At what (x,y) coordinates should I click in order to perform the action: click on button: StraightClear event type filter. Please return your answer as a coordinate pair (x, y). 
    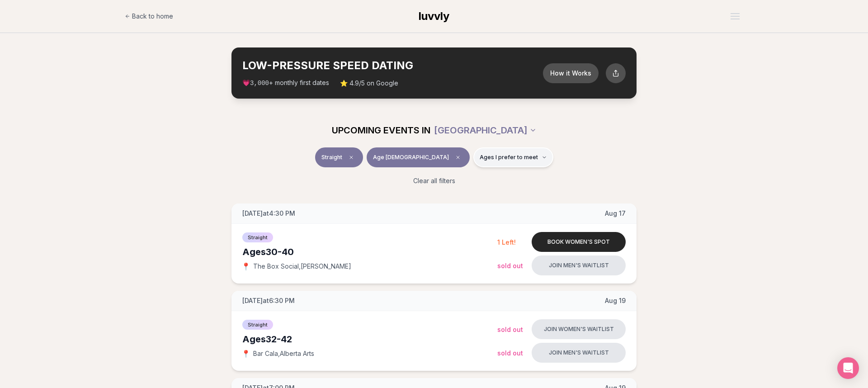
    Looking at the image, I should click on (339, 157).